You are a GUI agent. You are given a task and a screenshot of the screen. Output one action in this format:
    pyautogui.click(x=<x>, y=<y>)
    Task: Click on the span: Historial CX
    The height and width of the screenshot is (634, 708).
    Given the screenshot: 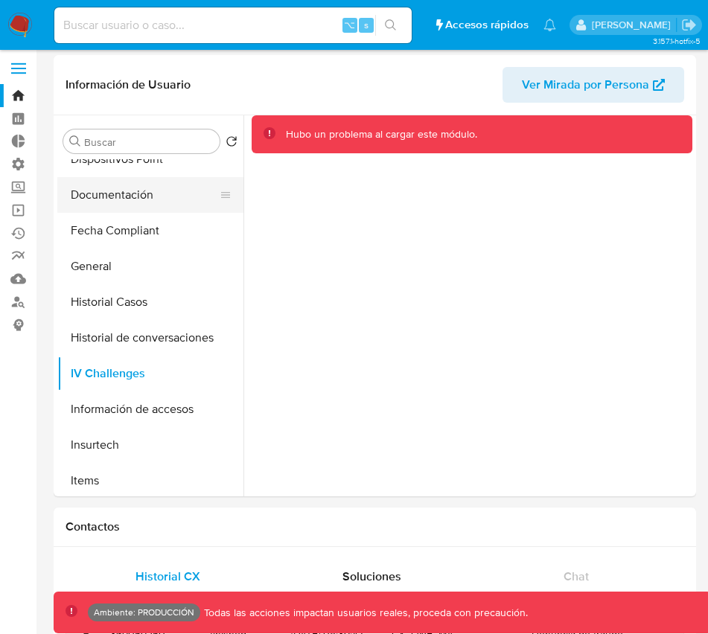 What is the action you would take?
    pyautogui.click(x=167, y=576)
    